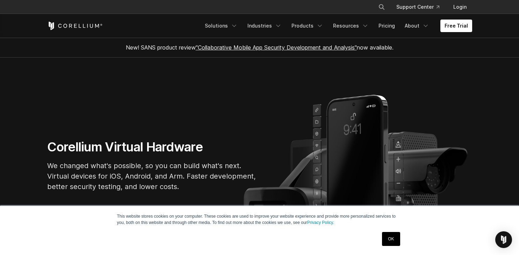  What do you see at coordinates (460, 7) in the screenshot?
I see `a: Login` at bounding box center [460, 7].